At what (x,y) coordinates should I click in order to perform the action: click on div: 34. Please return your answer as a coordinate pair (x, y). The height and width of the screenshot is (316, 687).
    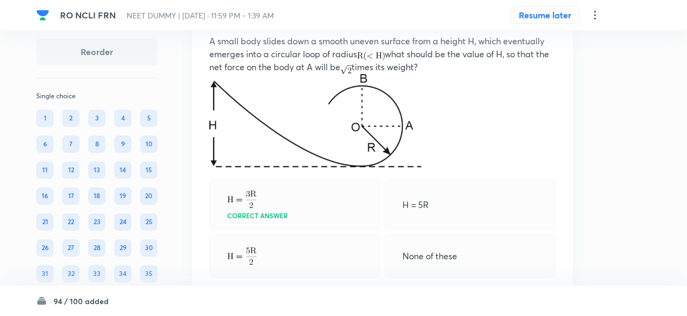
    Looking at the image, I should click on (123, 274).